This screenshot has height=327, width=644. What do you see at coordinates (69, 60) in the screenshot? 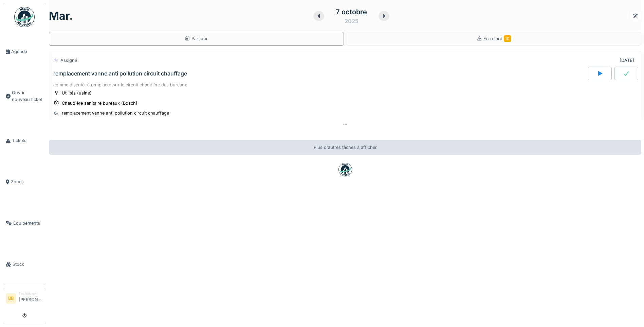
I see `div: Assigné` at bounding box center [69, 60].